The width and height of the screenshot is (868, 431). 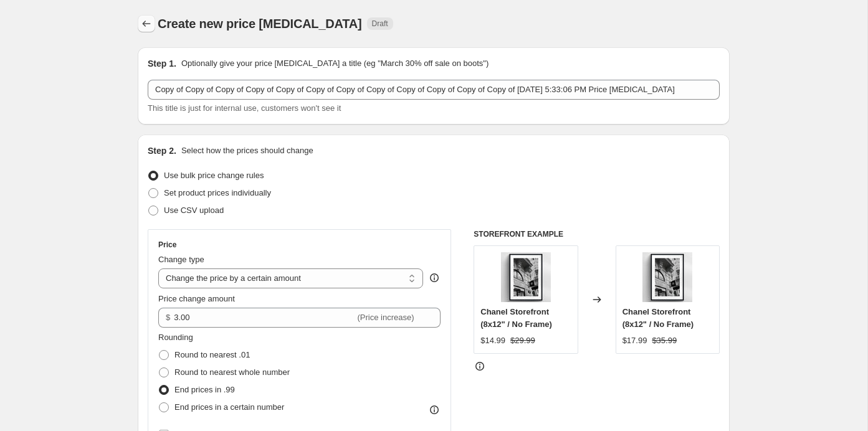 I want to click on p: Select how the prices should change, so click(x=247, y=151).